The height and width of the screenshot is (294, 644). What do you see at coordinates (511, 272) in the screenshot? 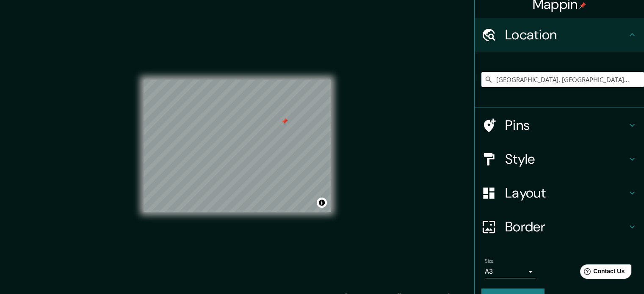
I see `div: A3` at bounding box center [511, 272].